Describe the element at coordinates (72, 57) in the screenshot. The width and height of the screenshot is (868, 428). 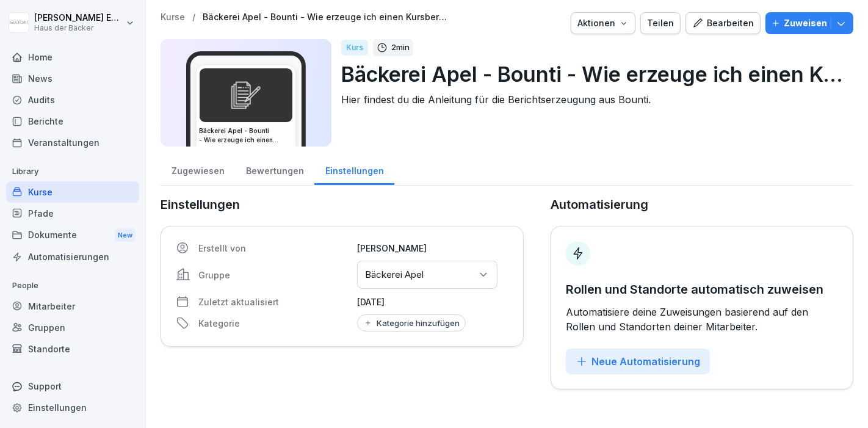
I see `a: Home` at that location.